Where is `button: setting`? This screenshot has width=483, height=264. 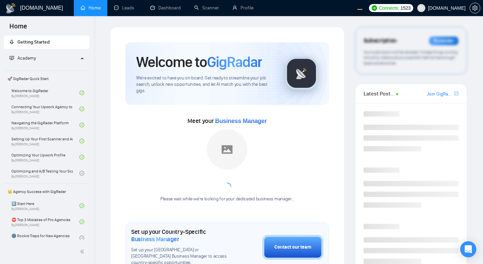 button: setting is located at coordinates (475, 8).